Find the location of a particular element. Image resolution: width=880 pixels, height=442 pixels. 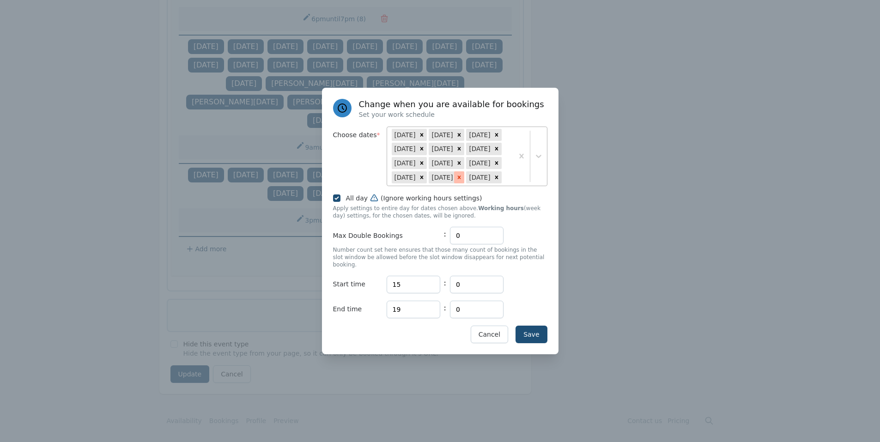

input: Enter max double bookings allowed is located at coordinates (477, 236).